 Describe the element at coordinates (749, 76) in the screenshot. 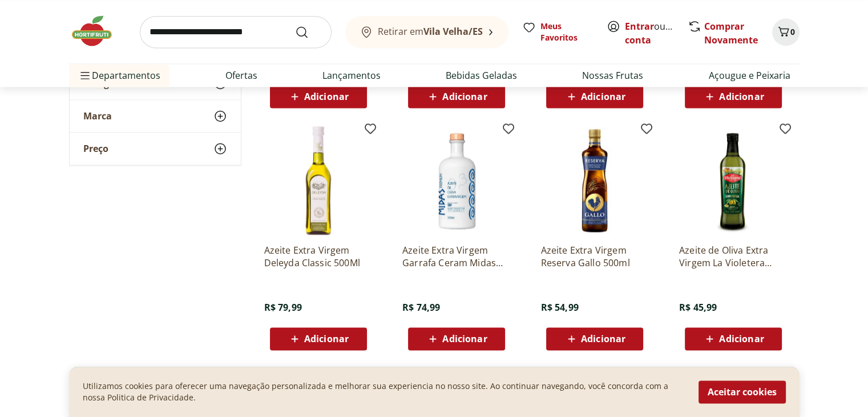

I see `a: Açougue e Peixaria` at that location.